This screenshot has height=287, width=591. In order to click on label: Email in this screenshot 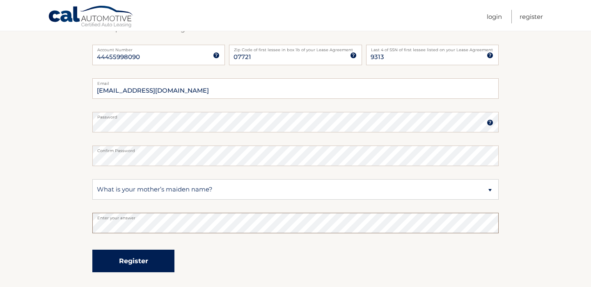, I will do `click(296, 82)`.